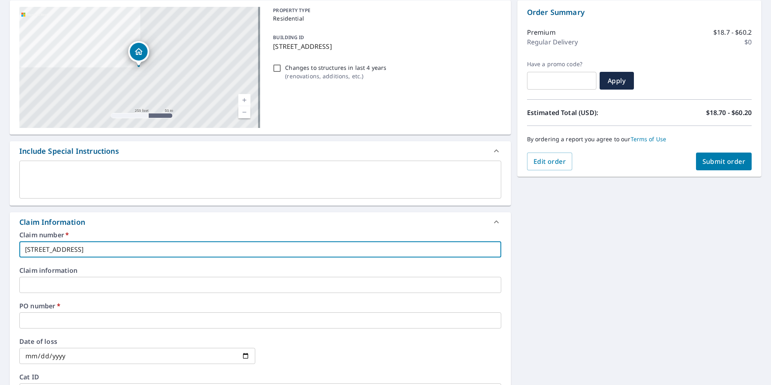  What do you see at coordinates (385, 10) in the screenshot?
I see `p: PROPERTY TYPE` at bounding box center [385, 10].